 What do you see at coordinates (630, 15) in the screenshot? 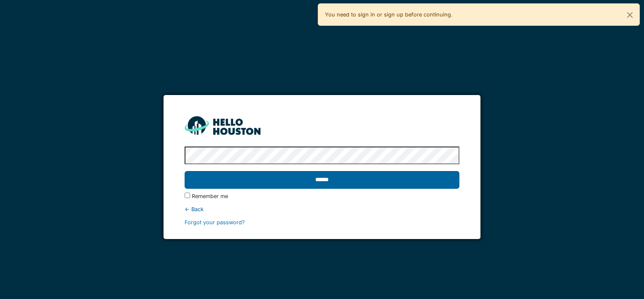
I see `button: Close` at bounding box center [630, 15].